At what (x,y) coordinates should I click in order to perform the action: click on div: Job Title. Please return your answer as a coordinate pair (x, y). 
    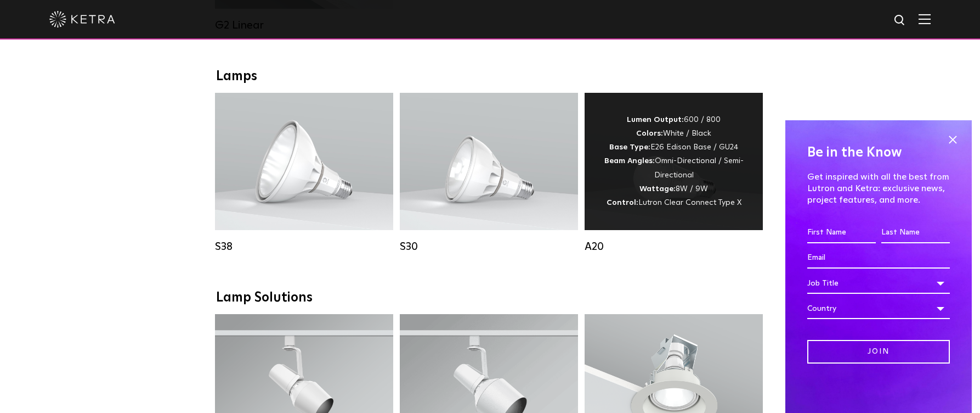
    Looking at the image, I should click on (878, 284).